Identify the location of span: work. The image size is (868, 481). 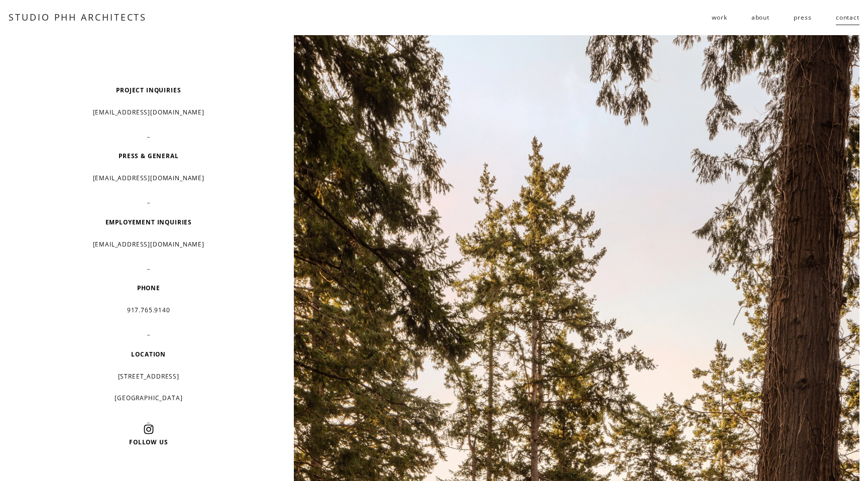
(719, 17).